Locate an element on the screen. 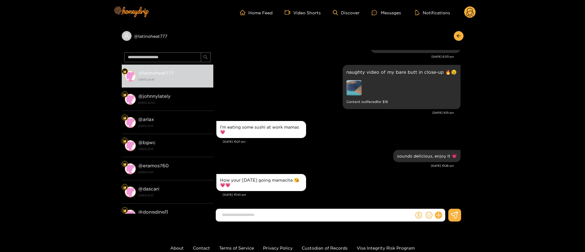 The width and height of the screenshot is (585, 252). span: video-camera is located at coordinates (289, 13).